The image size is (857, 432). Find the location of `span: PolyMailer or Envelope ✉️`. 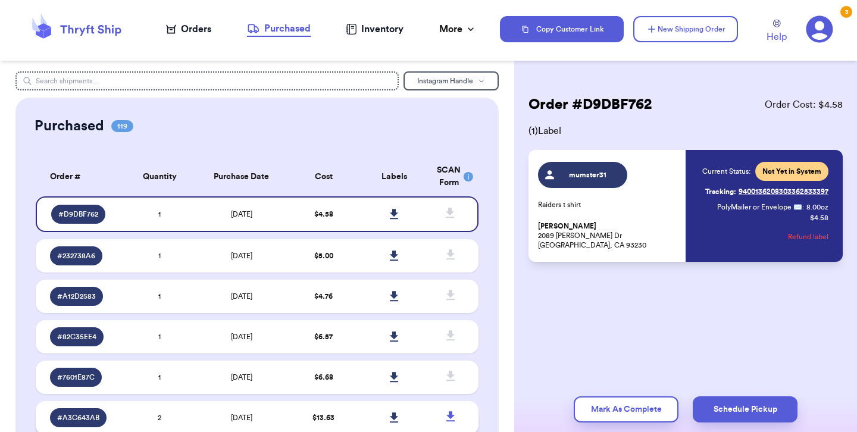

span: PolyMailer or Envelope ✉️ is located at coordinates (759, 207).